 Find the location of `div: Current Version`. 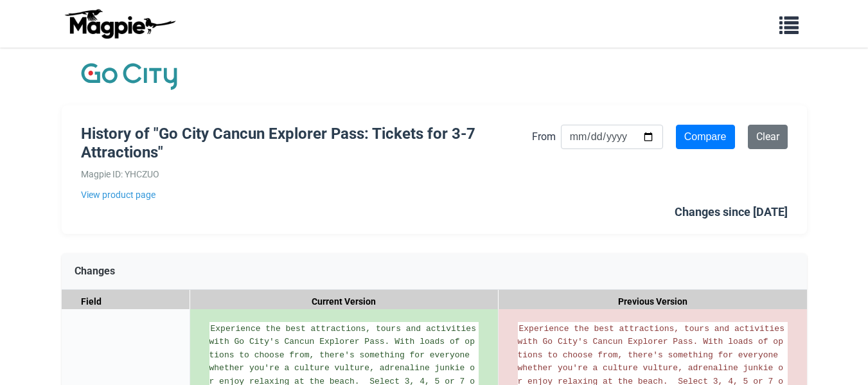

div: Current Version is located at coordinates (344, 301).